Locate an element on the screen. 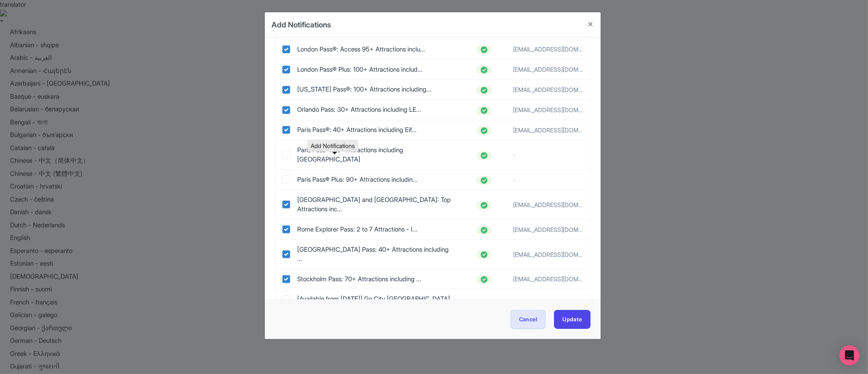 Image resolution: width=868 pixels, height=374 pixels. div: Add Notifications is located at coordinates (332, 145).